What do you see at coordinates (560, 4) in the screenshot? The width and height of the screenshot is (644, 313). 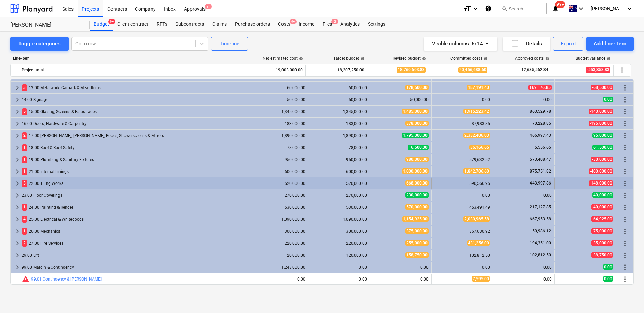 I see `span: 99+` at bounding box center [560, 4].